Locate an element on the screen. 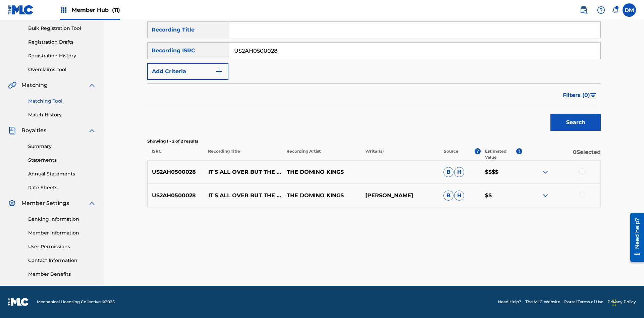 This screenshot has height=318, width=644. span: Filters ( 0 ) is located at coordinates (576, 95).